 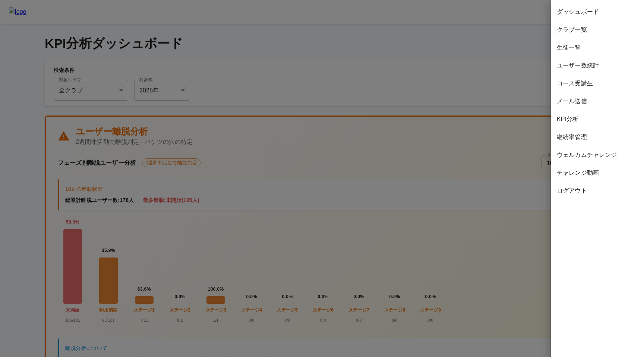 What do you see at coordinates (598, 137) in the screenshot?
I see `span: 継続率管理` at bounding box center [598, 137].